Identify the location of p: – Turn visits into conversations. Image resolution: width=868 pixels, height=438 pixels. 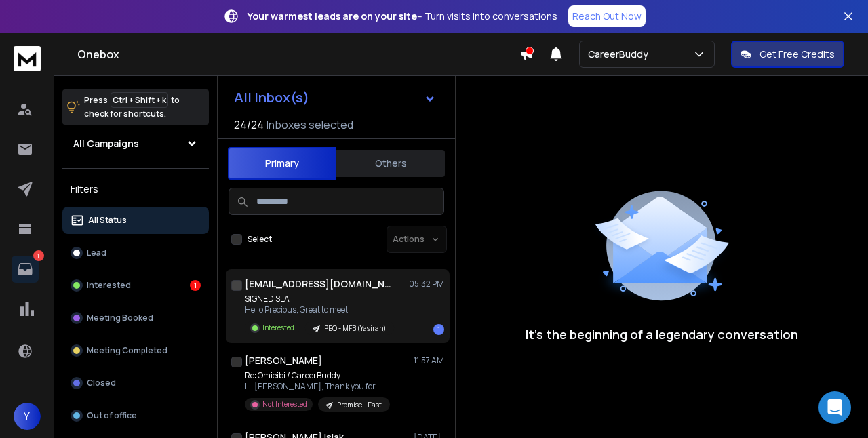
(402, 16).